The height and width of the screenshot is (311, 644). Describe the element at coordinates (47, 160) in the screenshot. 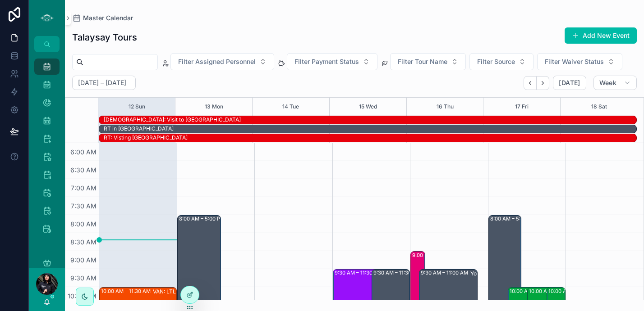

I see `div: scrollable content` at that location.